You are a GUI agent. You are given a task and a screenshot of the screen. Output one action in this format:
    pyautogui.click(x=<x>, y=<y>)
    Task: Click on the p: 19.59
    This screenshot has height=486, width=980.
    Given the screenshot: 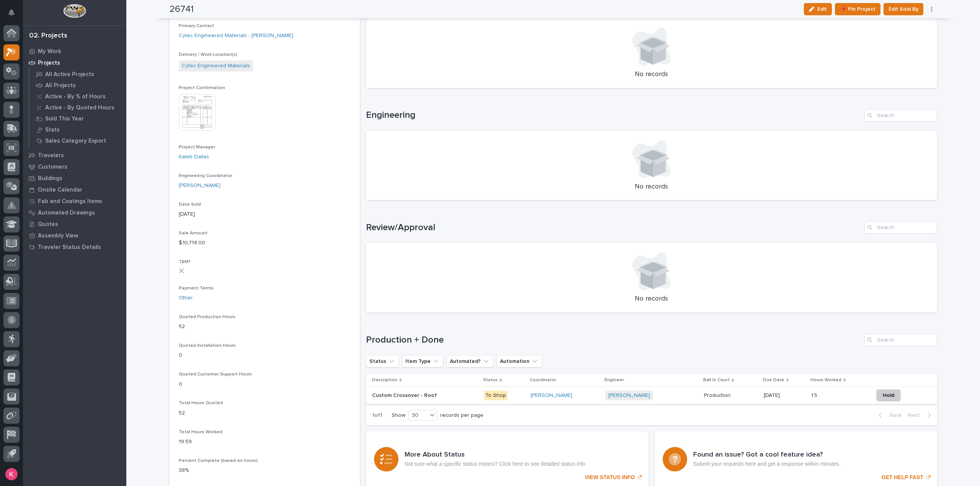 What is the action you would take?
    pyautogui.click(x=265, y=442)
    